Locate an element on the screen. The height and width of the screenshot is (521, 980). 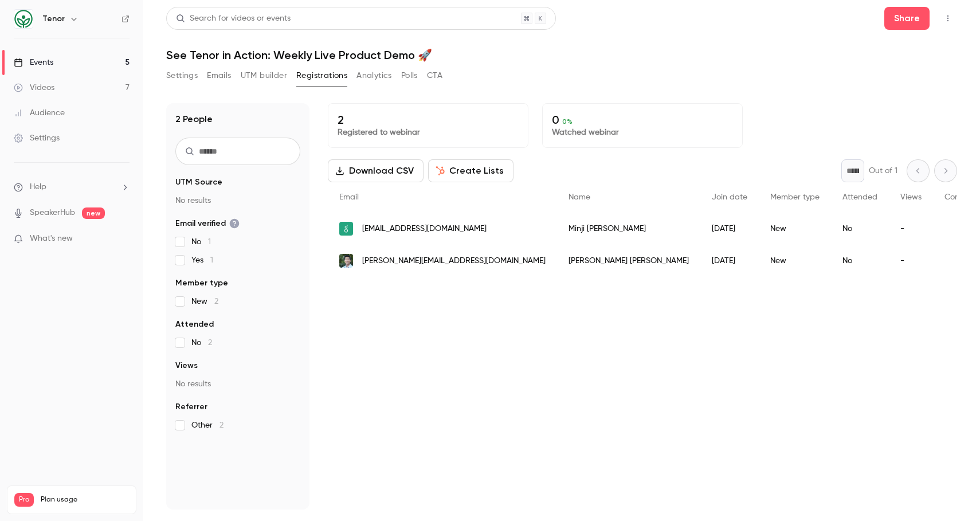
p: Out of 1 is located at coordinates (883, 171).